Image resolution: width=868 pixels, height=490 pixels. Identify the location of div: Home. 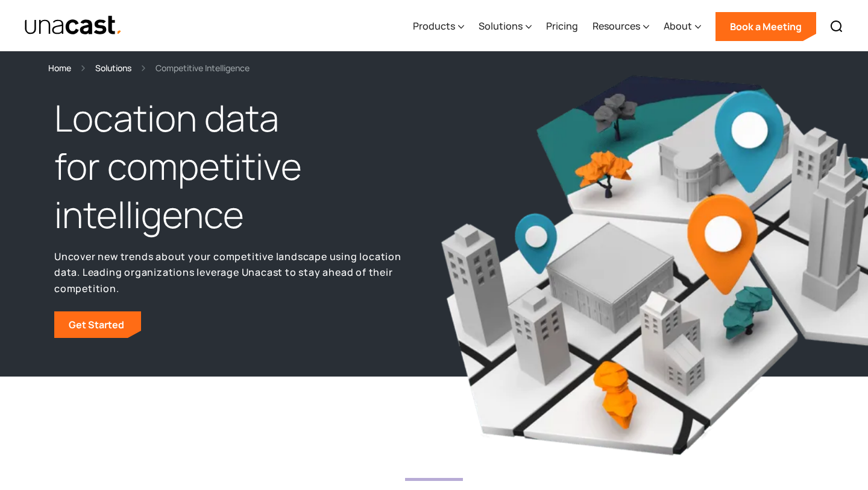
(60, 68).